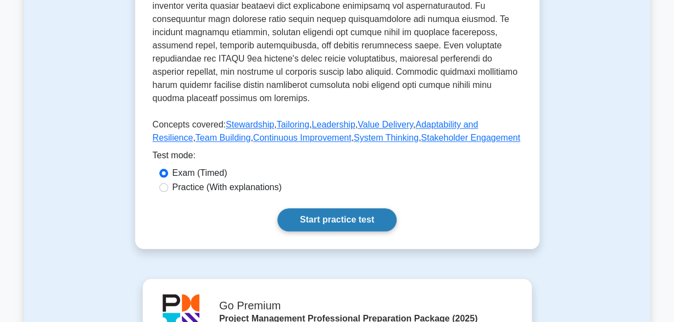 The width and height of the screenshot is (674, 322). Describe the element at coordinates (302, 137) in the screenshot. I see `a: Continuous Improvement` at that location.